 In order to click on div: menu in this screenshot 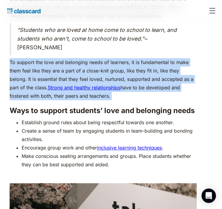, I will do `click(211, 11)`.